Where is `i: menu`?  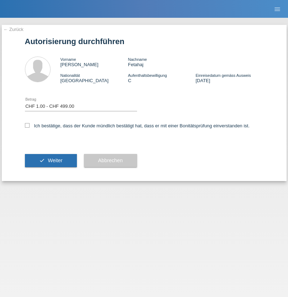
i: menu is located at coordinates (277, 9).